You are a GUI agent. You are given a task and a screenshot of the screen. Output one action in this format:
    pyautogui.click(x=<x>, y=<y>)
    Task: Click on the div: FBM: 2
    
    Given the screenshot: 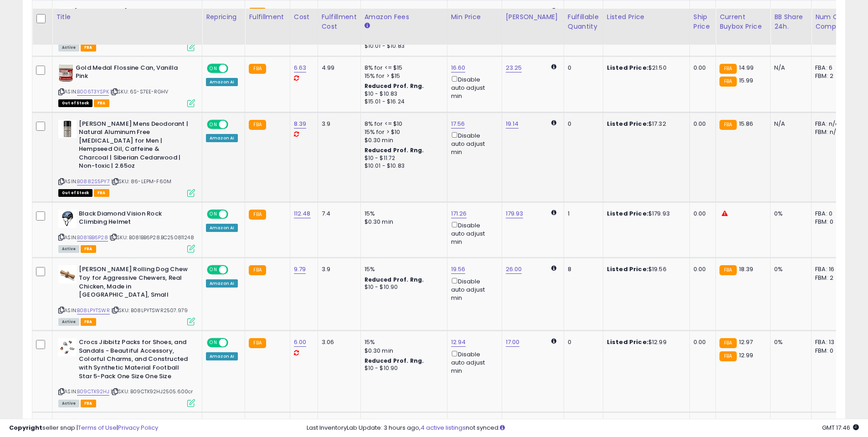 What is the action you would take?
    pyautogui.click(x=830, y=76)
    